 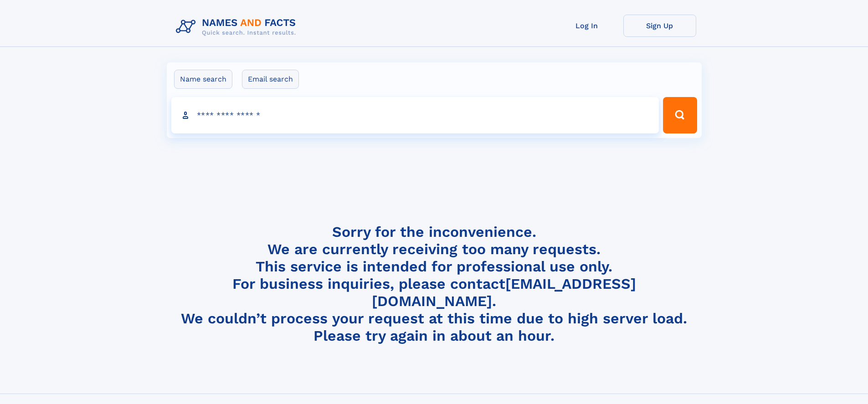 I want to click on label: Name search, so click(x=203, y=79).